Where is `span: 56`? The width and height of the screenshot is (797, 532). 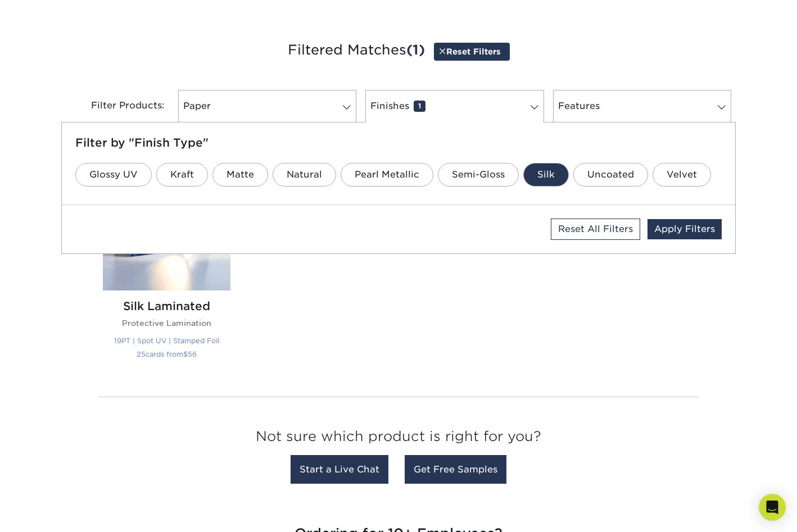
span: 56 is located at coordinates (192, 354).